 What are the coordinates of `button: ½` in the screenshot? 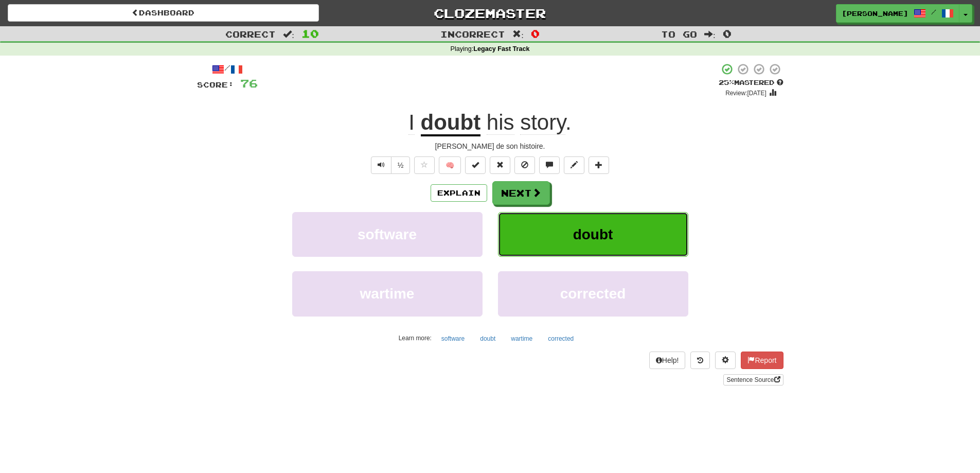 It's located at (401, 165).